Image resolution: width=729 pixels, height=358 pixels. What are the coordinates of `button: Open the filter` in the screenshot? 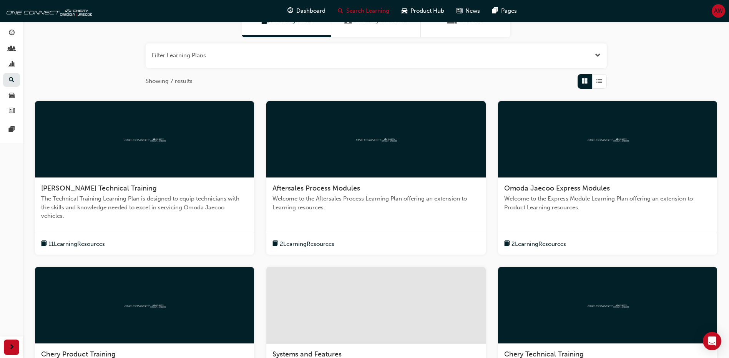 It's located at (598, 55).